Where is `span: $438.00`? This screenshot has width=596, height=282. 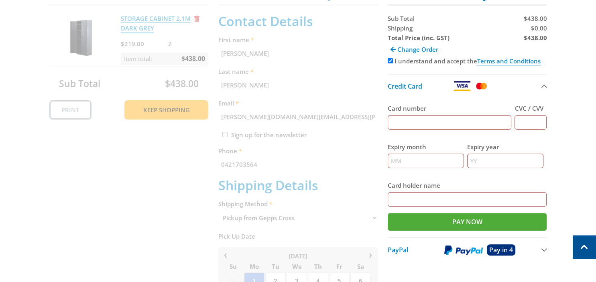
span: $438.00 is located at coordinates (535, 18).